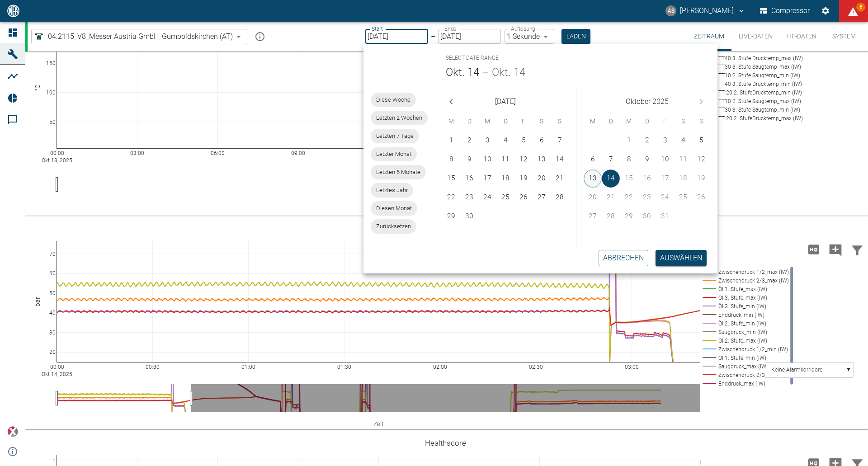 The width and height of the screenshot is (868, 466). I want to click on label: Ende, so click(450, 28).